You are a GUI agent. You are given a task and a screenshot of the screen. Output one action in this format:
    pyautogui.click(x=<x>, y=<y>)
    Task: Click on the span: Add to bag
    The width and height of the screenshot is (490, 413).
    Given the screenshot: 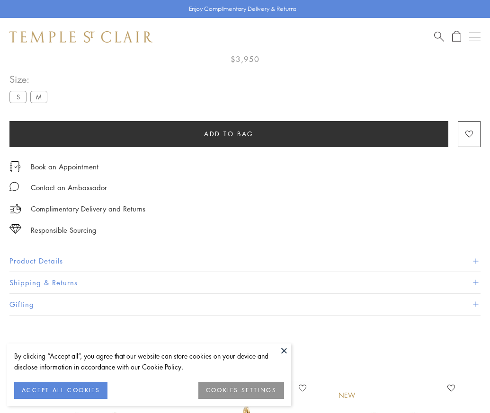 What is the action you would take?
    pyautogui.click(x=229, y=134)
    